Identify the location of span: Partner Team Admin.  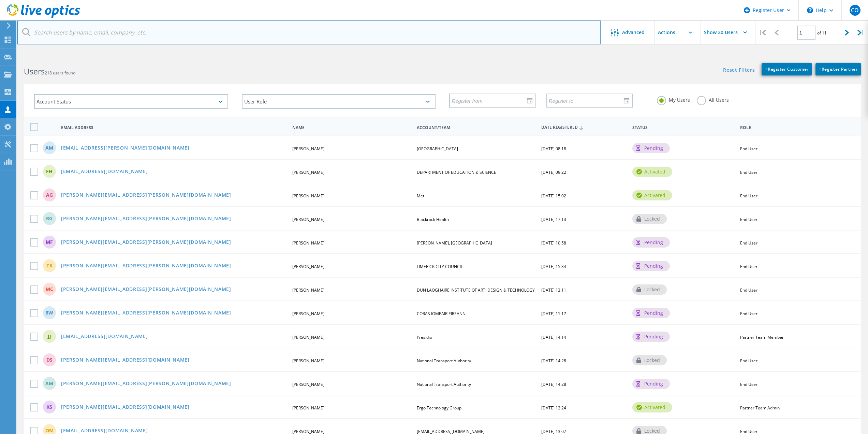
(760, 407).